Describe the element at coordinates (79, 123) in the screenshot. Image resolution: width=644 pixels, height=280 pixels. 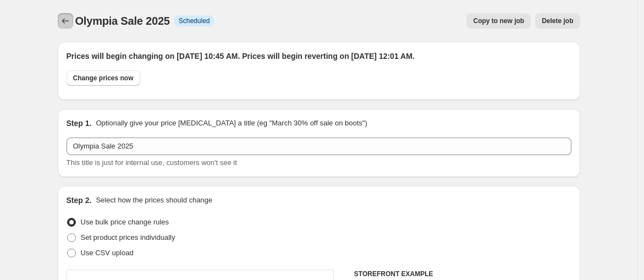
I see `h2: Step 1.` at that location.